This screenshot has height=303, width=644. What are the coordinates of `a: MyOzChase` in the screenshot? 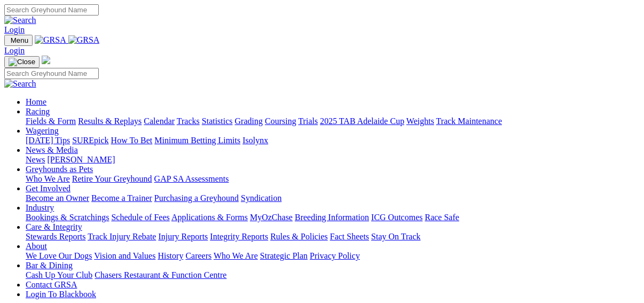 It's located at (271, 217).